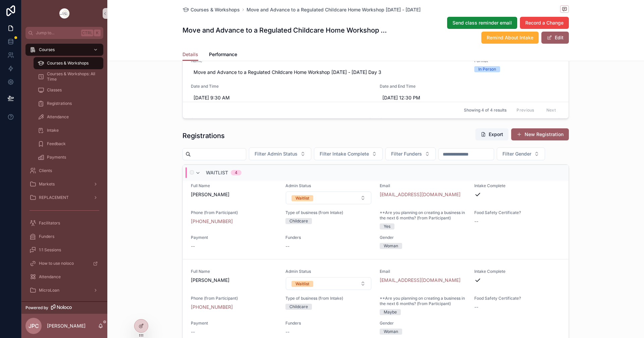  What do you see at coordinates (64, 198) in the screenshot?
I see `a: REPLACEMENT` at bounding box center [64, 198].